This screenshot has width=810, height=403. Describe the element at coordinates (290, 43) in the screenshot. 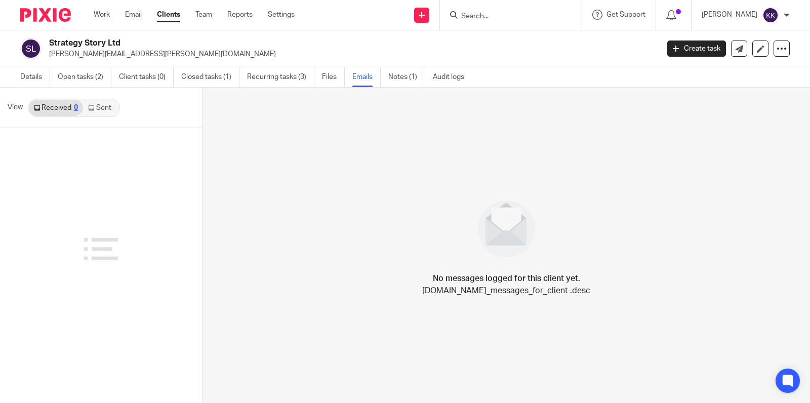

I see `h2: Strategy Story Ltd` at that location.